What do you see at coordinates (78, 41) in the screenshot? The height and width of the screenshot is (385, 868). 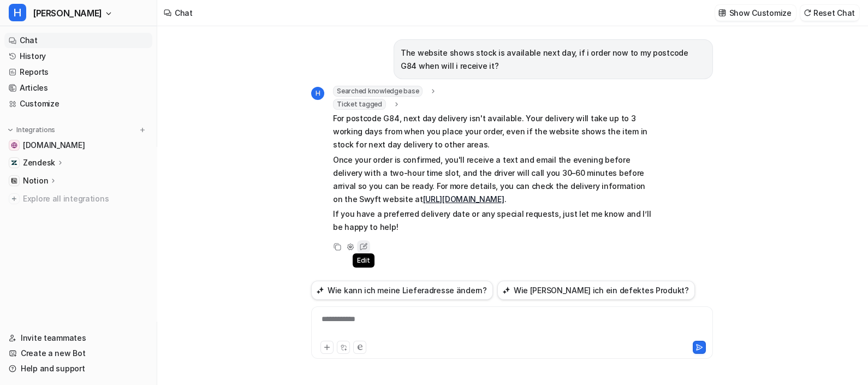 I see `a: Chat` at bounding box center [78, 41].